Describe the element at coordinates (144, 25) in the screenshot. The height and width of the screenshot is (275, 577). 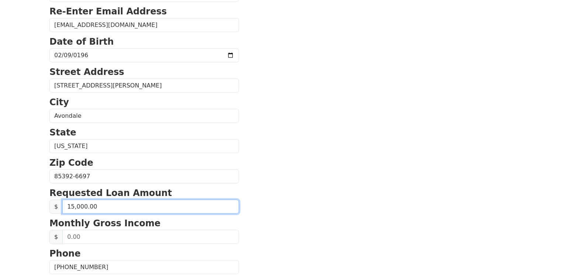
I see `input: Re-Enter Email Address` at that location.